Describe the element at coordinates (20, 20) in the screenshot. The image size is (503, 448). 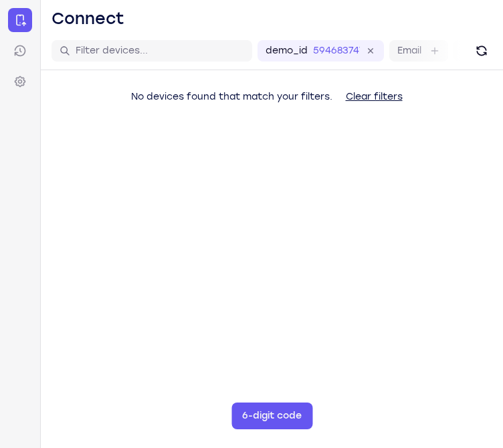
I see `a: Connect` at that location.